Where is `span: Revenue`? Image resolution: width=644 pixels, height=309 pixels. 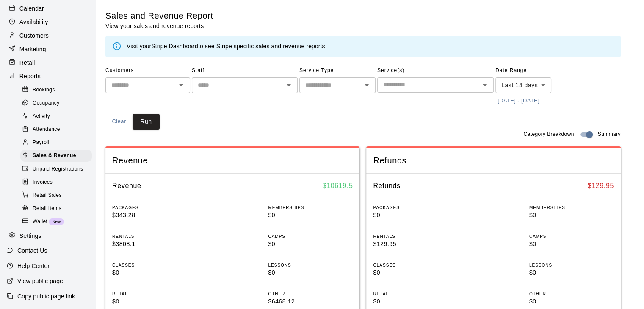 span: Revenue is located at coordinates (233, 161).